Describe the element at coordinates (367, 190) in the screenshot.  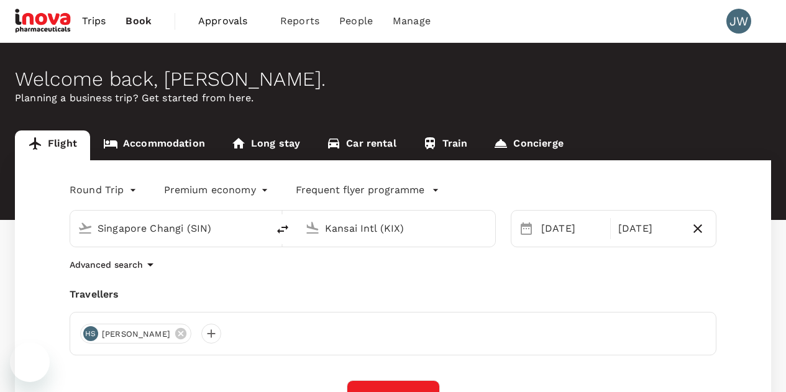
I see `button: Frequent flyer programme` at that location.